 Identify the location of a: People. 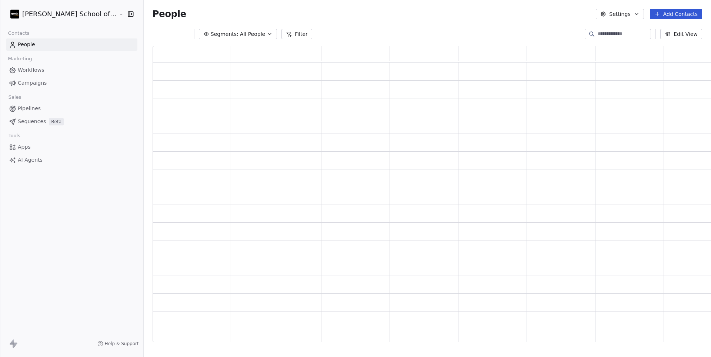
(71, 44).